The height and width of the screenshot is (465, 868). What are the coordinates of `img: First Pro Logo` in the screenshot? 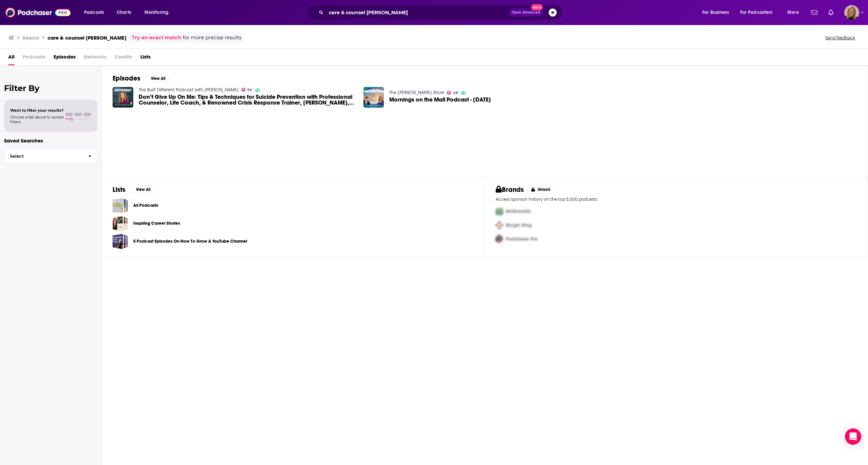 It's located at (500, 212).